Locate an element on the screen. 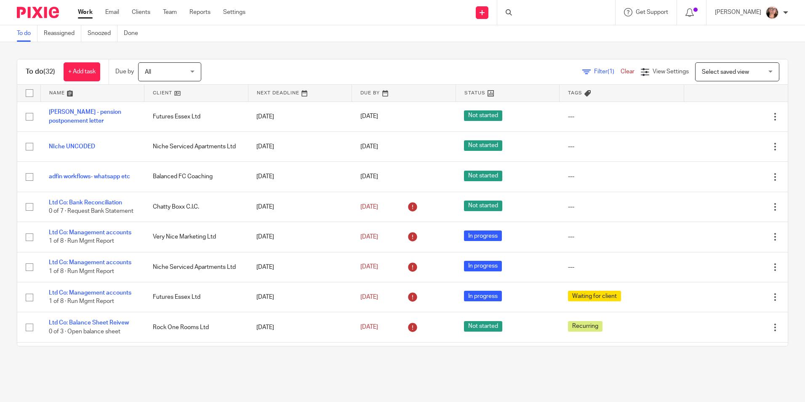 The height and width of the screenshot is (402, 805). h1: To do is located at coordinates (40, 72).